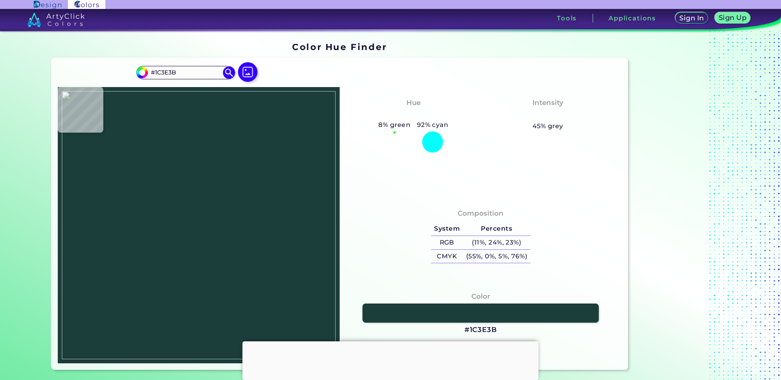  What do you see at coordinates (548, 115) in the screenshot?
I see `h3: Medium` at bounding box center [548, 115].